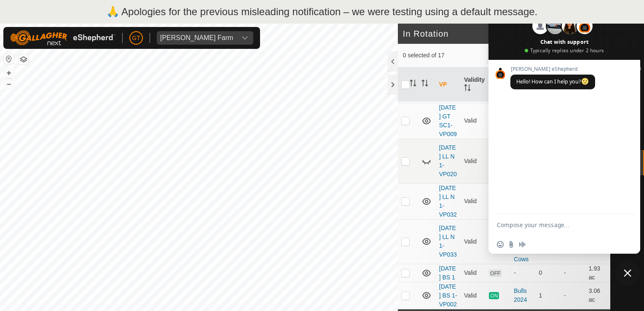  Describe the element at coordinates (448, 85) in the screenshot. I see `th: VP` at that location.